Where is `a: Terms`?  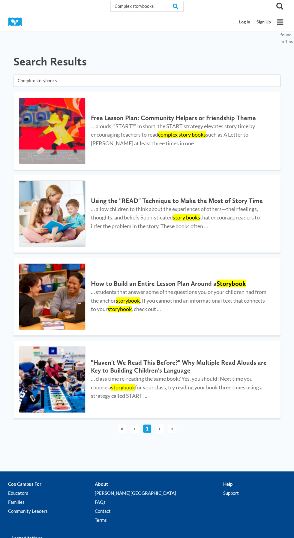
a: Terms is located at coordinates (159, 520).